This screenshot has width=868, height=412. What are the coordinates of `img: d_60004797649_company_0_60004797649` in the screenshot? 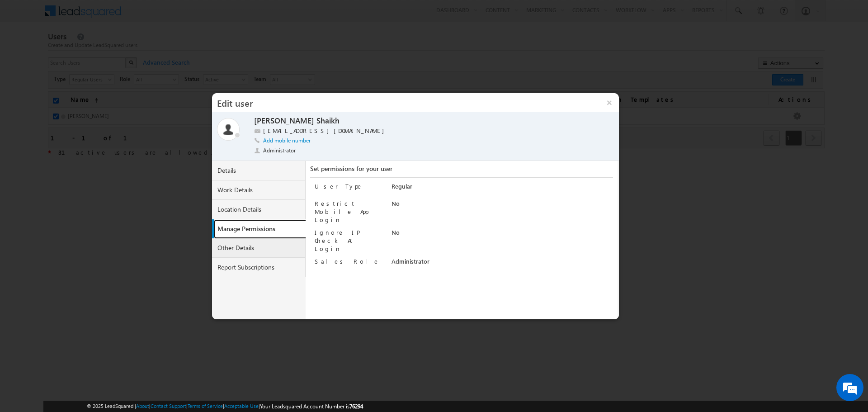 It's located at (26, 53).